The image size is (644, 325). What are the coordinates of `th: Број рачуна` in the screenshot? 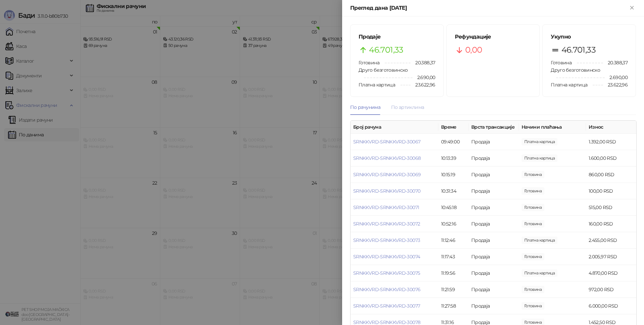 It's located at (395, 127).